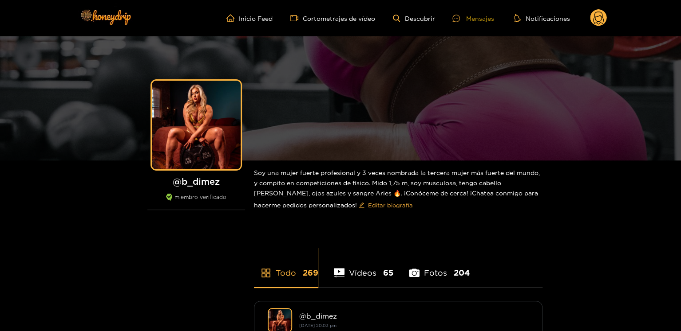 The image size is (681, 331). What do you see at coordinates (541, 18) in the screenshot?
I see `button: Notificaciones` at bounding box center [541, 18].